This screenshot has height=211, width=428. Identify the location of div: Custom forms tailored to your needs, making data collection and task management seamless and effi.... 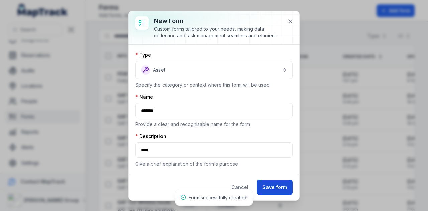
(218, 32).